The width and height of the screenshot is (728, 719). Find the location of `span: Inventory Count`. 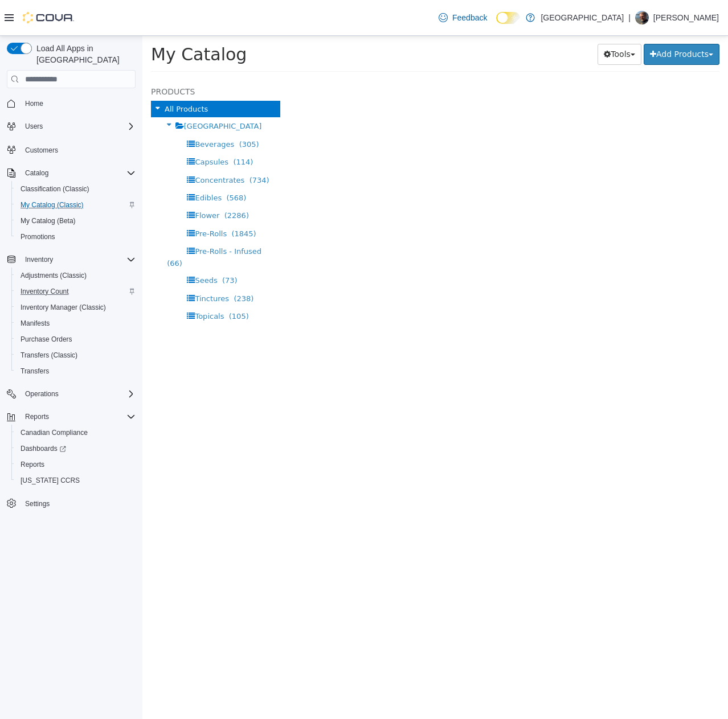

span: Inventory Count is located at coordinates (75, 292).